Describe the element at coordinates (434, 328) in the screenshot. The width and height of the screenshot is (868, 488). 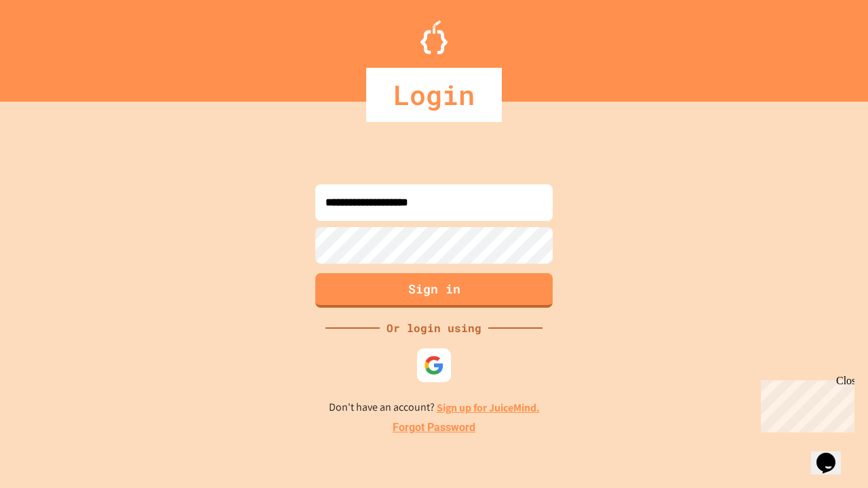
I see `div: Or login using` at that location.